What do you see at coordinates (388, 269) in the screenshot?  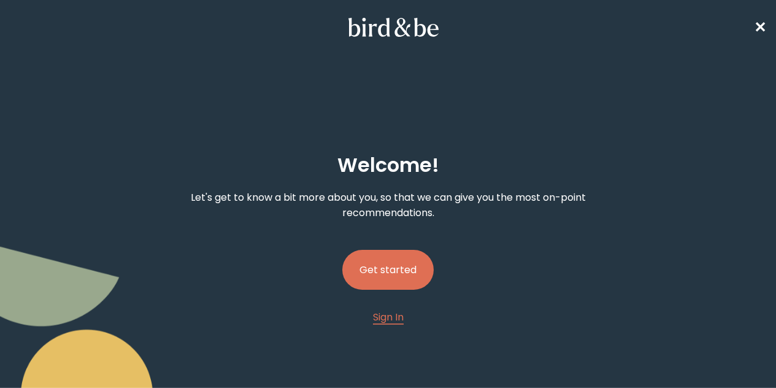 I see `button: Get started` at bounding box center [388, 269].